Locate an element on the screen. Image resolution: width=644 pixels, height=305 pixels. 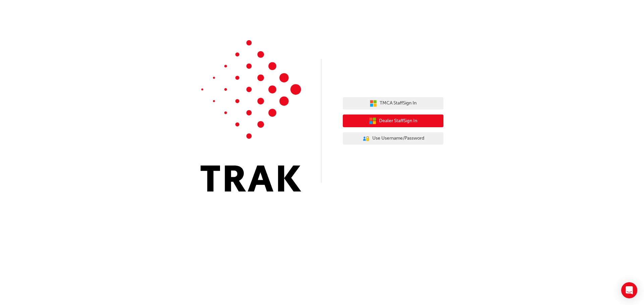
button: Dealer StaffSign In is located at coordinates (393, 121).